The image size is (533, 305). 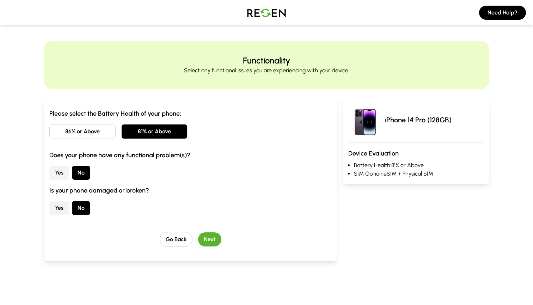 I want to click on h3: Does your phone have any functional problem(s)?, so click(x=190, y=155).